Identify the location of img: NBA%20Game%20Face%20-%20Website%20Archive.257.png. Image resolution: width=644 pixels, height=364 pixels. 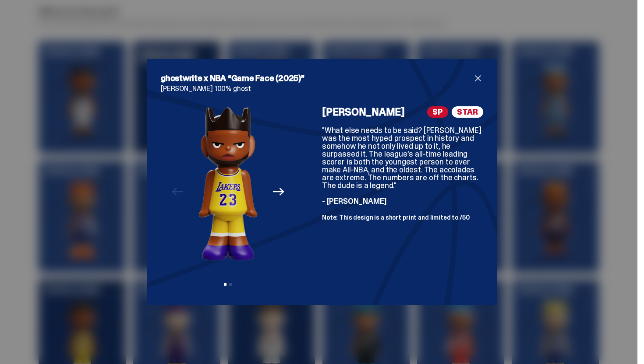
(228, 183).